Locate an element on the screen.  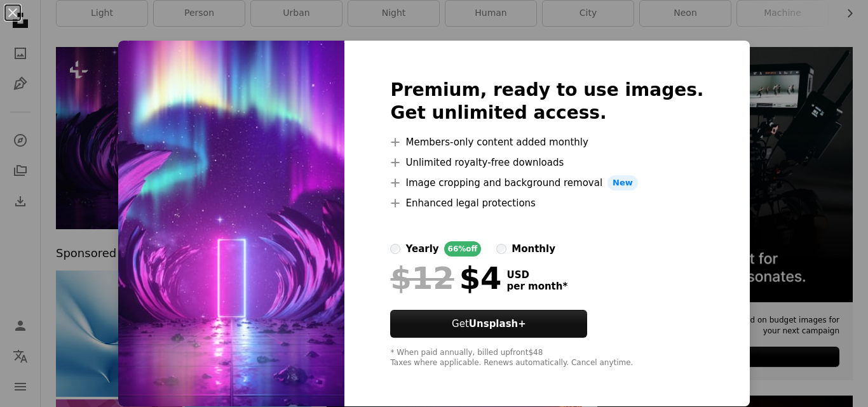
img: premium_photo-1681426327290-1ec5fb4d3dd8 is located at coordinates (231, 224).